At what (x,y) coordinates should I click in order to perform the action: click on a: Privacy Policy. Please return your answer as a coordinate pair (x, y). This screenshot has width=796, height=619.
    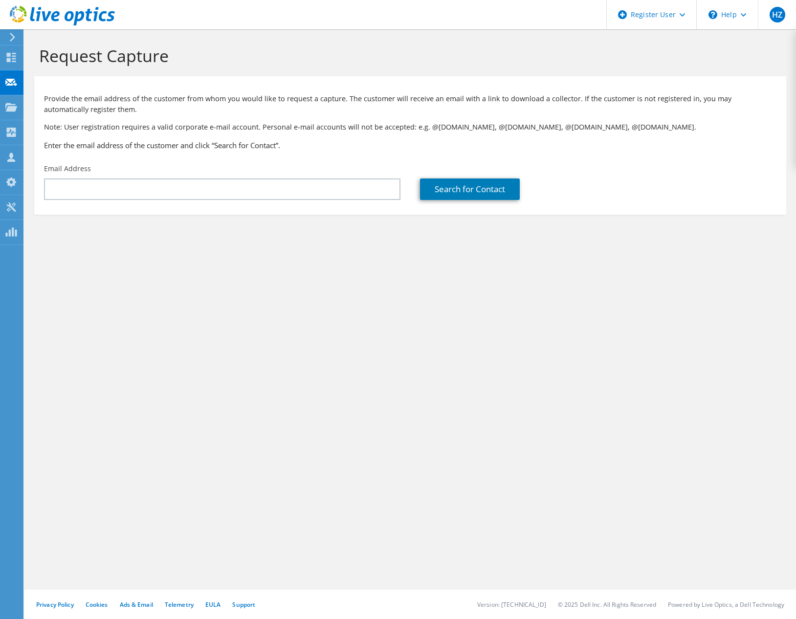
    Looking at the image, I should click on (55, 604).